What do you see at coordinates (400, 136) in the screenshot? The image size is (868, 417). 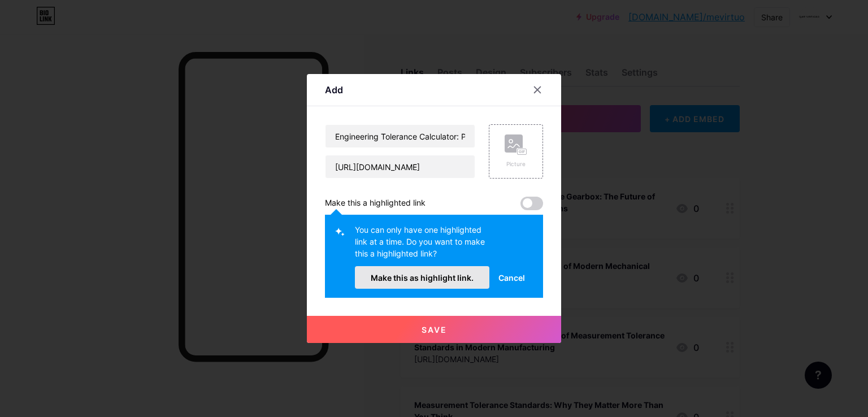 I see `input: Title` at bounding box center [400, 136].